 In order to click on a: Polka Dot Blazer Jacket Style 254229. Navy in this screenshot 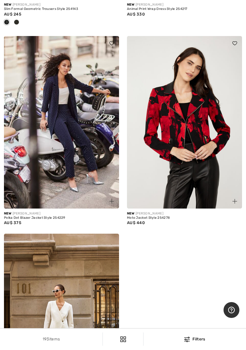, I will do `click(61, 122)`.